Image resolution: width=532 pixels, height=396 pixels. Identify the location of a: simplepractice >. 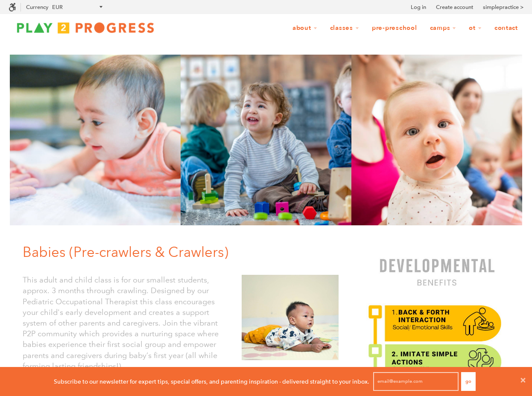
(503, 7).